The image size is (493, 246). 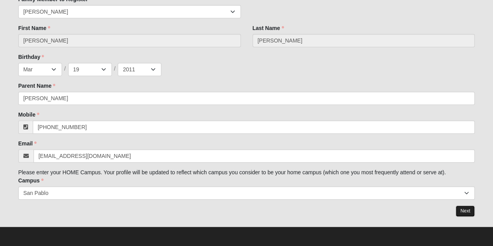 What do you see at coordinates (268, 28) in the screenshot?
I see `label: Last Name` at bounding box center [268, 28].